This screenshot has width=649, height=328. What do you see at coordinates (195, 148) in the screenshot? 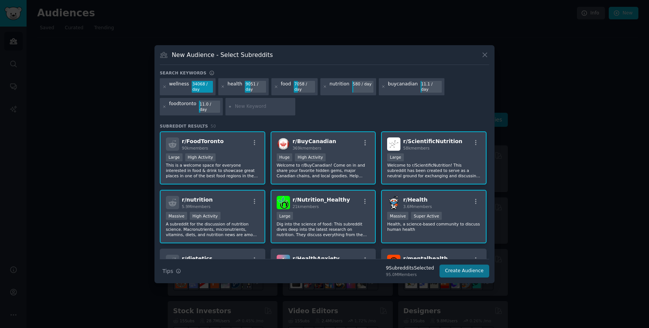
I see `span: 90k members` at bounding box center [195, 148].